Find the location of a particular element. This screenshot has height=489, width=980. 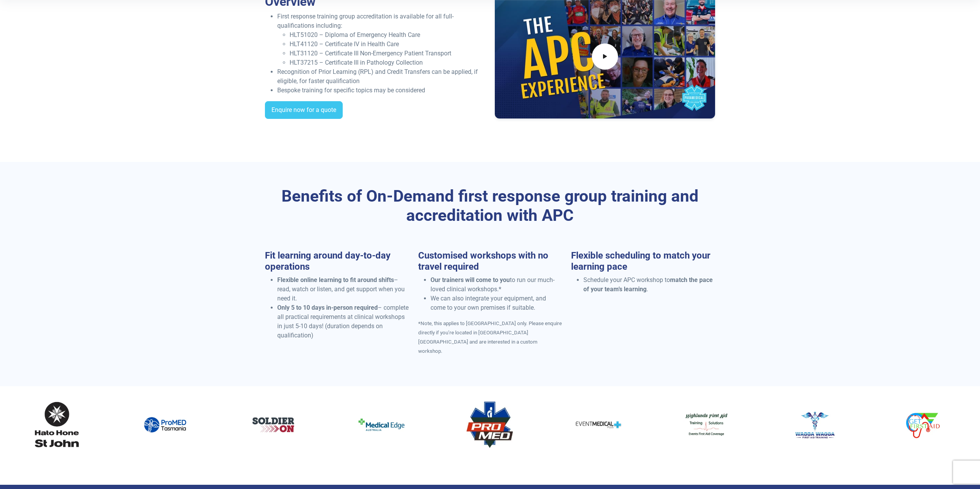

strong: Only 5 to 10 days in-person required is located at coordinates (327, 308).